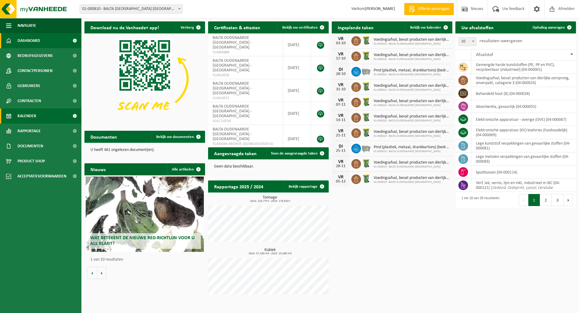 This screenshot has height=313, width=579. What do you see at coordinates (523, 159) in the screenshot?
I see `td: lege metalen verpakkingen van gevaarlijke stoffen (04-000083)` at bounding box center [523, 159].